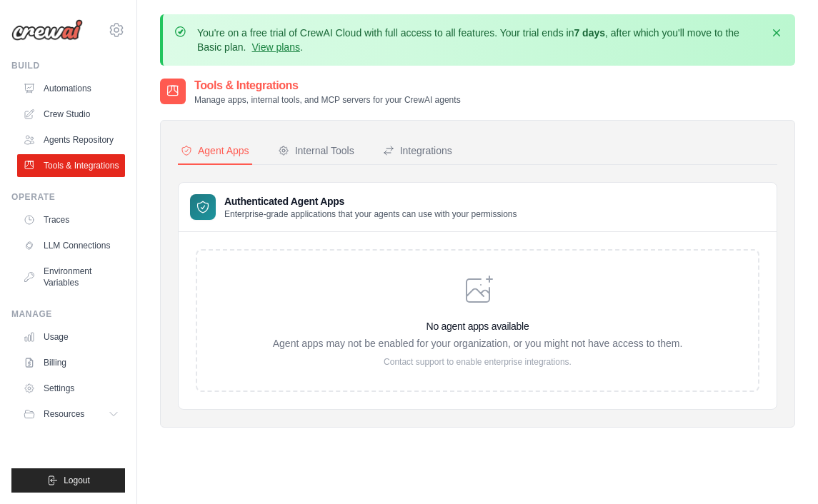 The width and height of the screenshot is (818, 504). Describe the element at coordinates (47, 30) in the screenshot. I see `img: Logo` at that location.